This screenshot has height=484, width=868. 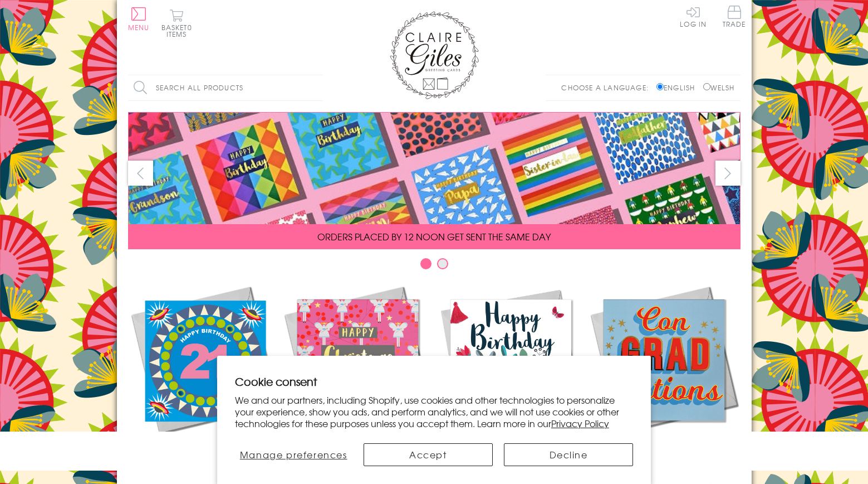 What do you see at coordinates (734, 17) in the screenshot?
I see `a: Trade` at bounding box center [734, 17].